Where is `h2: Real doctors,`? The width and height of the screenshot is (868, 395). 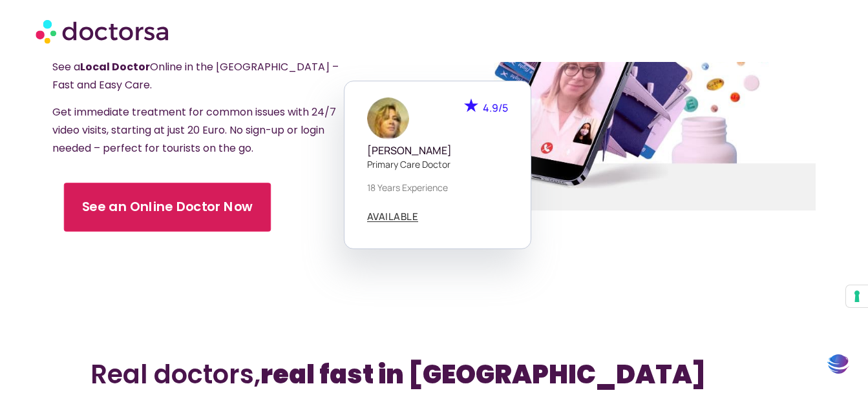 h2: Real doctors, is located at coordinates (434, 375).